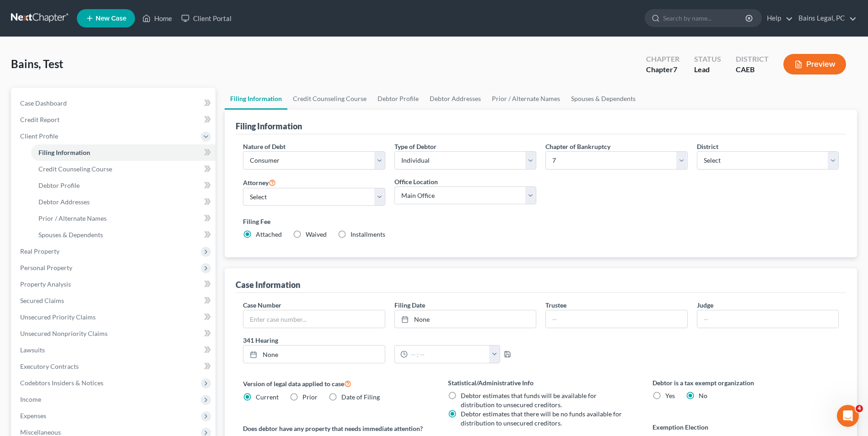  Describe the element at coordinates (316, 234) in the screenshot. I see `span: Waived` at that location.